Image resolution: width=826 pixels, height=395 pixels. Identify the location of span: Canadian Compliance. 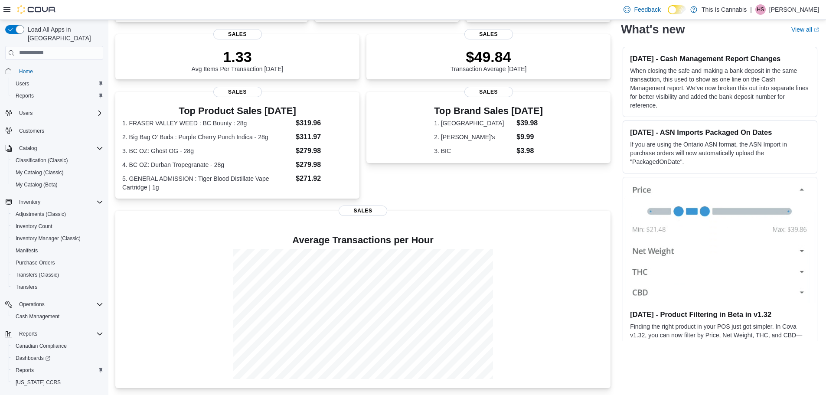
(58, 346).